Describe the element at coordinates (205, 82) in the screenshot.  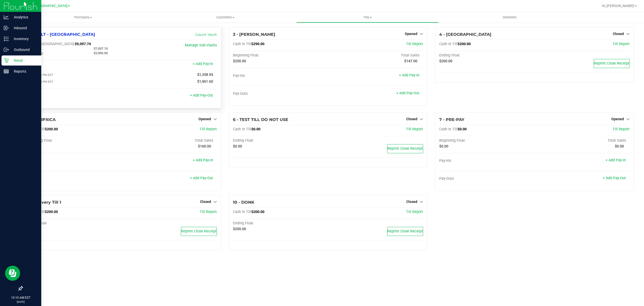
I see `span: $1,961.60` at that location.